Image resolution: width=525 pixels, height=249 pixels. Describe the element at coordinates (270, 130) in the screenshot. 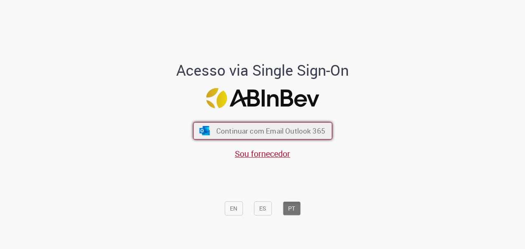

I see `span: Continuar com Email Outlook 365` at that location.